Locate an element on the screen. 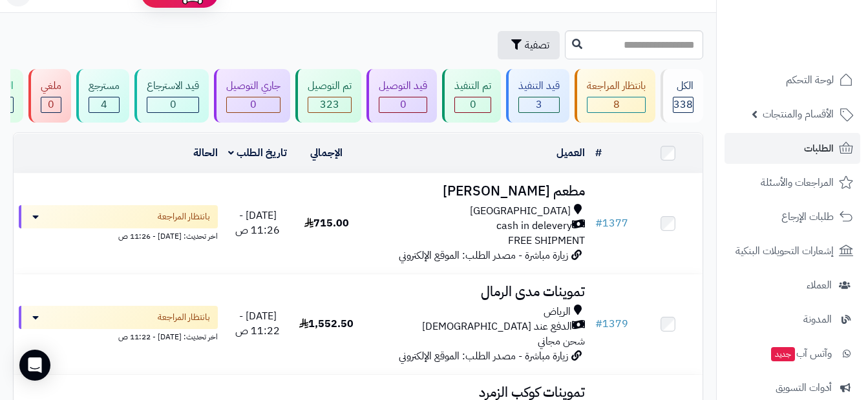 This screenshot has height=400, width=868. a: طلبات الإرجاع is located at coordinates (792, 217).